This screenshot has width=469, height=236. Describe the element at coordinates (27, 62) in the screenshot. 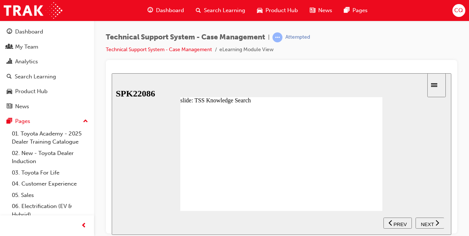

I see `div: Analytics` at that location.